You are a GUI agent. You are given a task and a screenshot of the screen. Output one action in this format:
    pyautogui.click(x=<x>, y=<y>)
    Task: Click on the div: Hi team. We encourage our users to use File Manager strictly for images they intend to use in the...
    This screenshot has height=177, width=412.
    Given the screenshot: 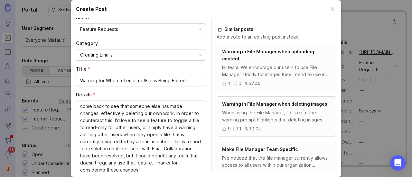 What is the action you would take?
    pyautogui.click(x=276, y=71)
    